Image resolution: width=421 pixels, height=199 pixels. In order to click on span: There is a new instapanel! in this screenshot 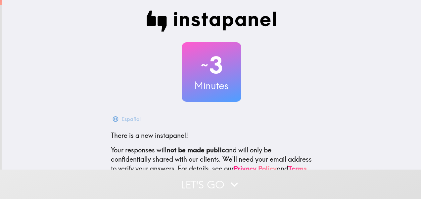, I will do `click(149, 135)`.